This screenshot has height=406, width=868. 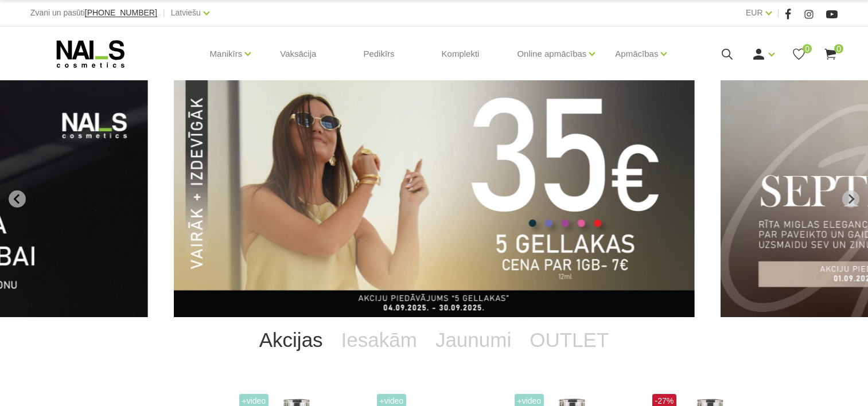 I want to click on button: Go to last slide, so click(x=17, y=199).